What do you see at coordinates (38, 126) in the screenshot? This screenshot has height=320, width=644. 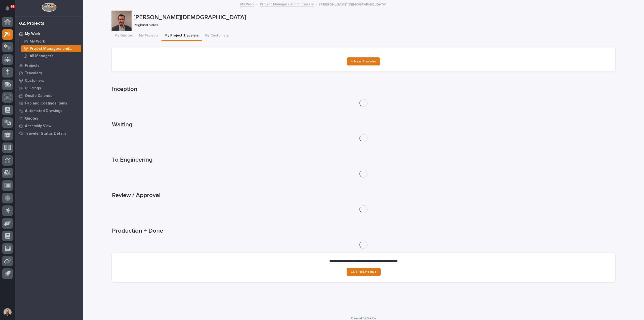 I see `p: Assembly View` at bounding box center [38, 126].